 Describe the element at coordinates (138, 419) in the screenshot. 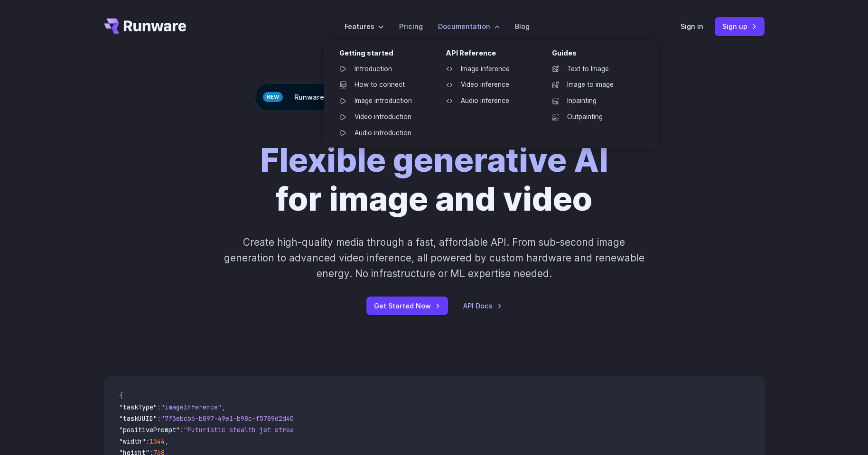

I see `span: "taskUUID"` at that location.